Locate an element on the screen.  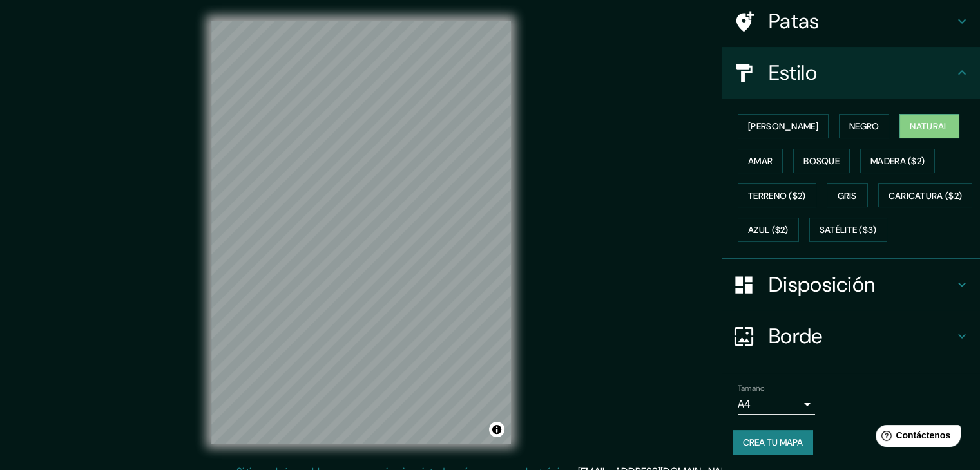
canvas: Mapa is located at coordinates (360, 232).